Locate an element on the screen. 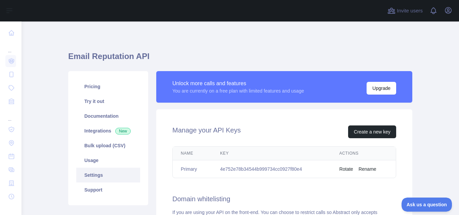  td: Primary is located at coordinates (192, 169).